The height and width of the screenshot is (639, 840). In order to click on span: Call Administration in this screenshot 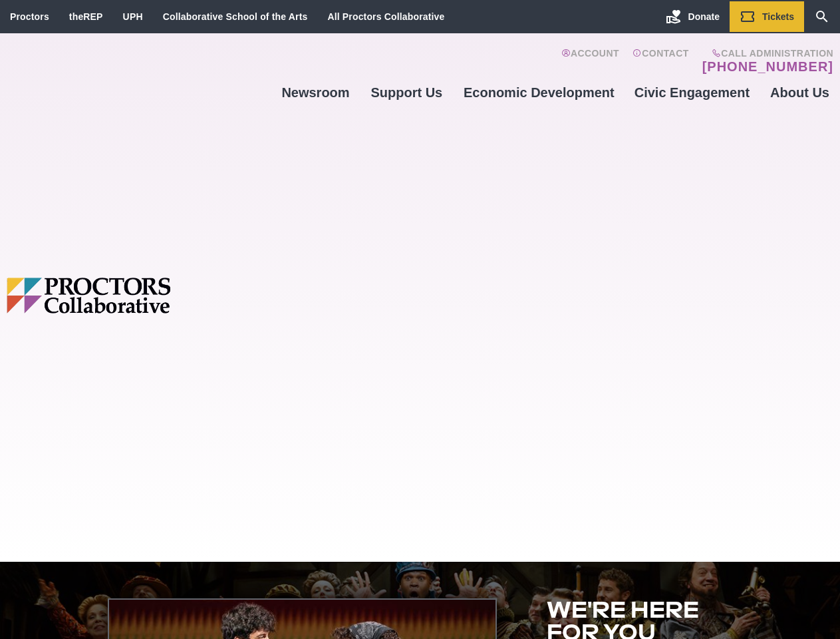, I will do `click(766, 53)`.